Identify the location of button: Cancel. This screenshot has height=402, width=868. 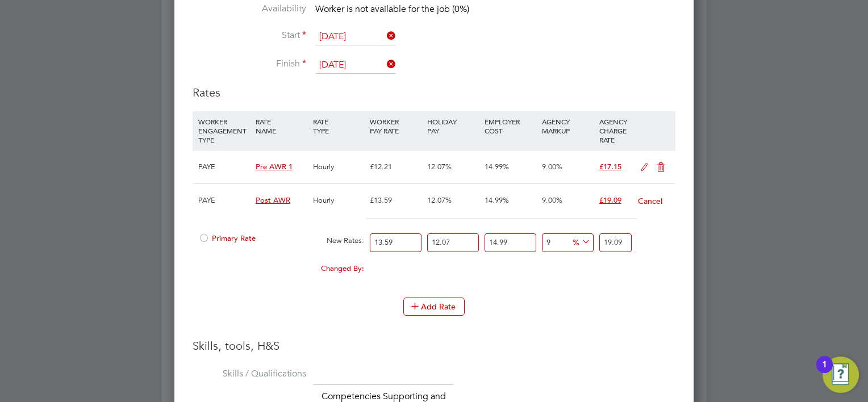
(650, 201).